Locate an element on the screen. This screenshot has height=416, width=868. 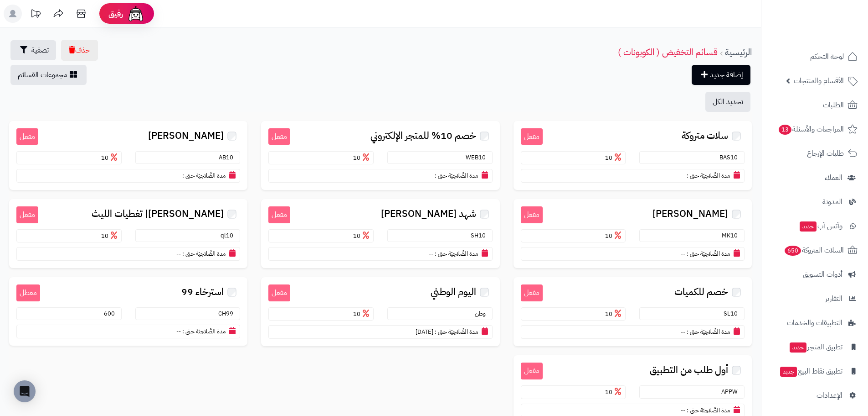
button: تصفية is located at coordinates (33, 50).